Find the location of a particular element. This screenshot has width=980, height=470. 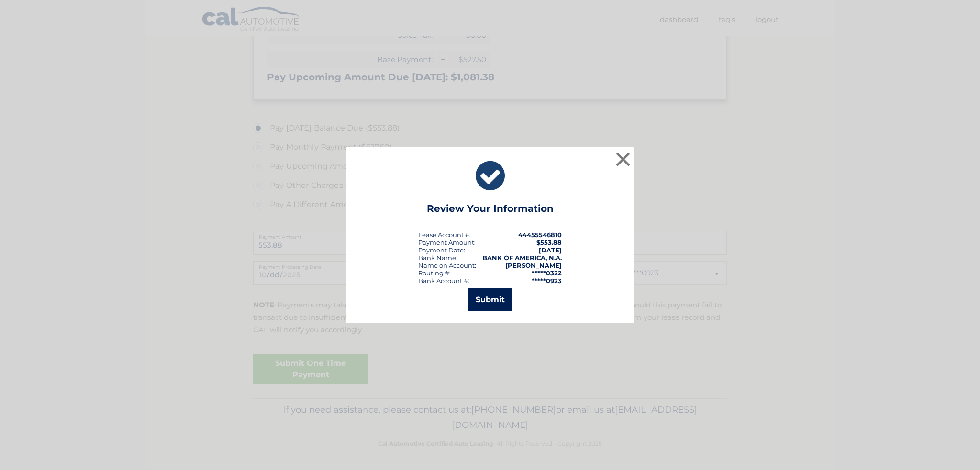

div: Routing #: is located at coordinates (434, 273).